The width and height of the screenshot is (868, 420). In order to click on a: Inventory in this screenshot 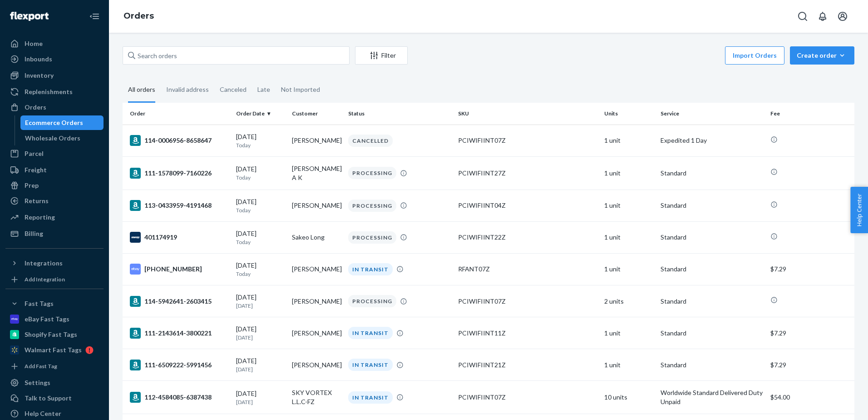, I will do `click(55, 75)`.